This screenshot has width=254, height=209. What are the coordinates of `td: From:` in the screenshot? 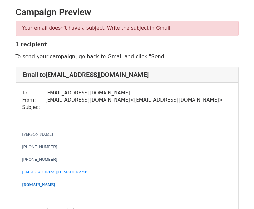 It's located at (34, 100).